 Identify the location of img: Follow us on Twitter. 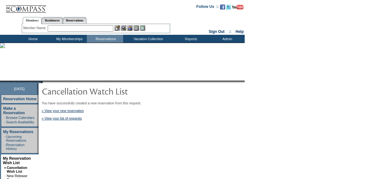
(229, 7).